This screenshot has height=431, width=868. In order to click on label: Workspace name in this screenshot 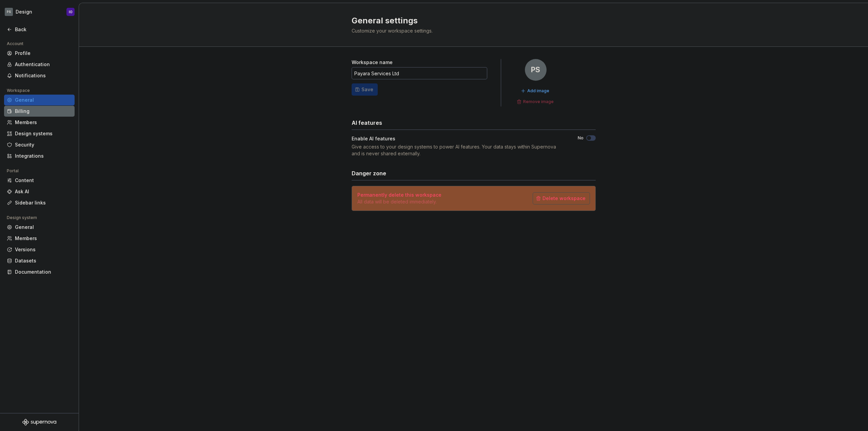, I will do `click(372, 63)`.